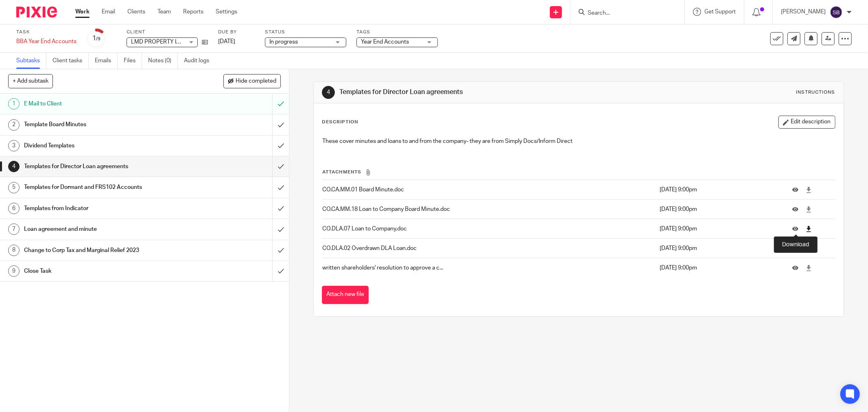 The height and width of the screenshot is (412, 868). Describe the element at coordinates (133, 60) in the screenshot. I see `a: Files` at that location.